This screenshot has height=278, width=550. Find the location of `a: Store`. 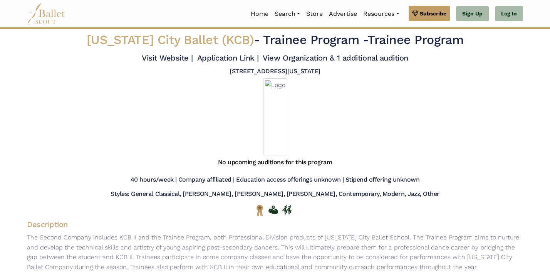

a: Store is located at coordinates (314, 14).